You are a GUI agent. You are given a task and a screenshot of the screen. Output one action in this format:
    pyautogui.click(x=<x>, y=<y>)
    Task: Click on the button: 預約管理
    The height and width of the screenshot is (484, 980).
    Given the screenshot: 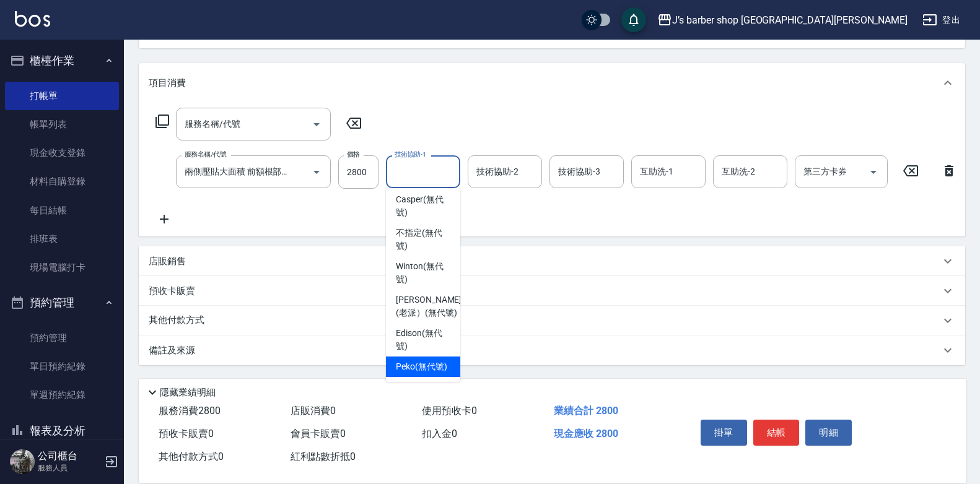 What is the action you would take?
    pyautogui.click(x=62, y=303)
    